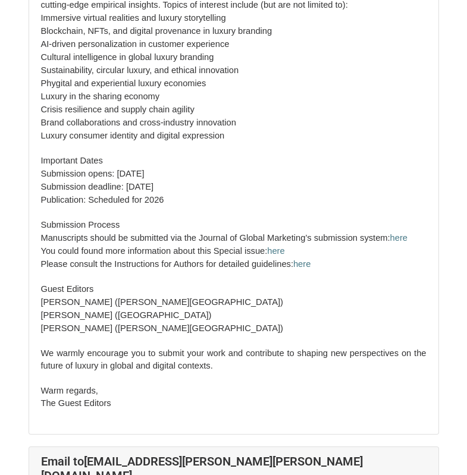 The height and width of the screenshot is (475, 467). Describe the element at coordinates (67, 289) in the screenshot. I see `span: Guest Editors` at that location.